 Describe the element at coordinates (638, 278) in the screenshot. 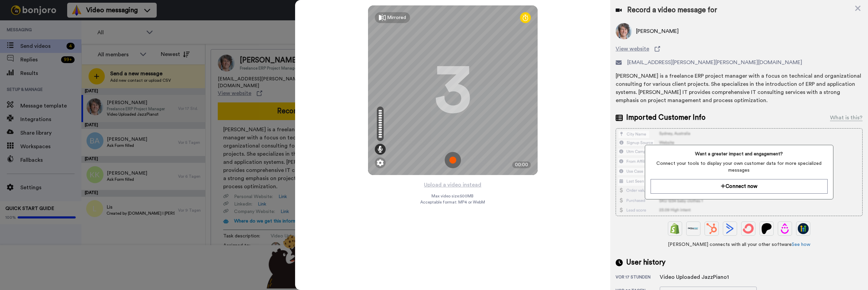

I see `div: vor 17 Stunden` at that location.